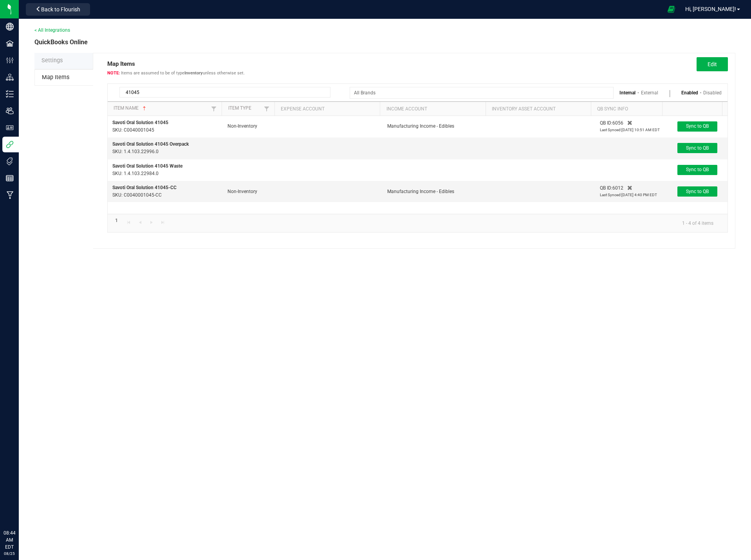  Describe the element at coordinates (10, 27) in the screenshot. I see `inline-svg: Company` at that location.